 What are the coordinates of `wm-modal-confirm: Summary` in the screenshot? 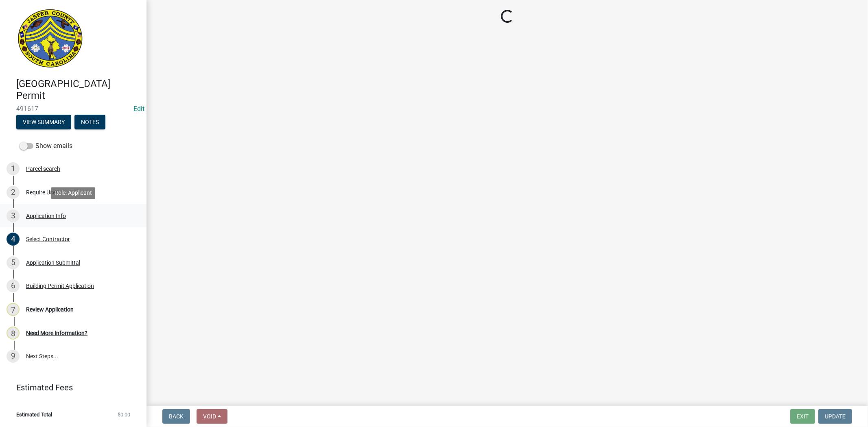 It's located at (44, 123).